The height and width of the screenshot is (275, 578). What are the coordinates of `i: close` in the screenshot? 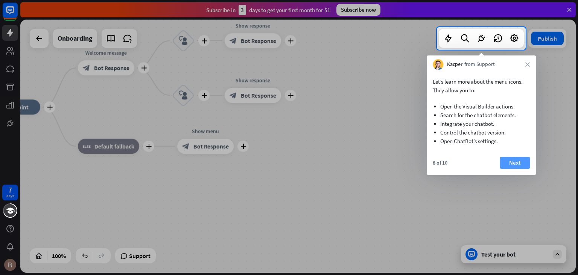 It's located at (528, 64).